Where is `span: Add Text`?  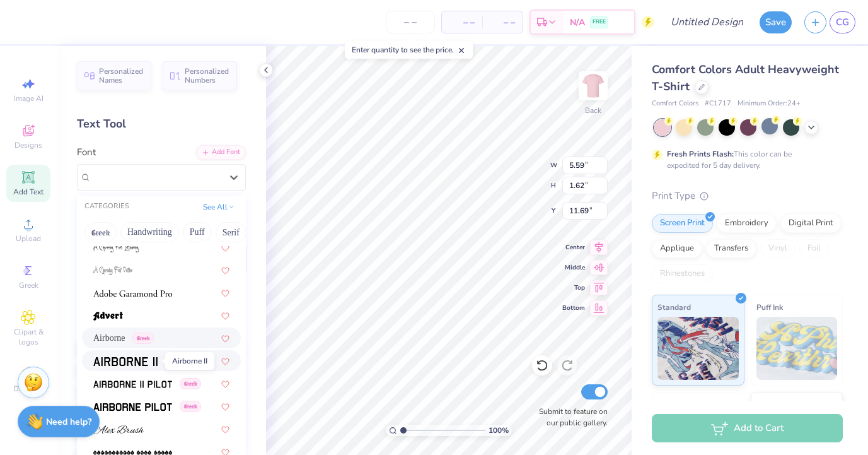 span: Add Text is located at coordinates (28, 192).